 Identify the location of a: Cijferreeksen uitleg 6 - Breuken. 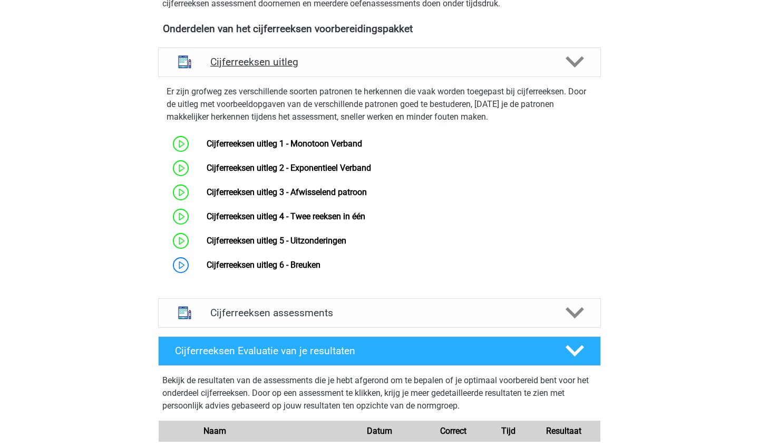
(264, 265).